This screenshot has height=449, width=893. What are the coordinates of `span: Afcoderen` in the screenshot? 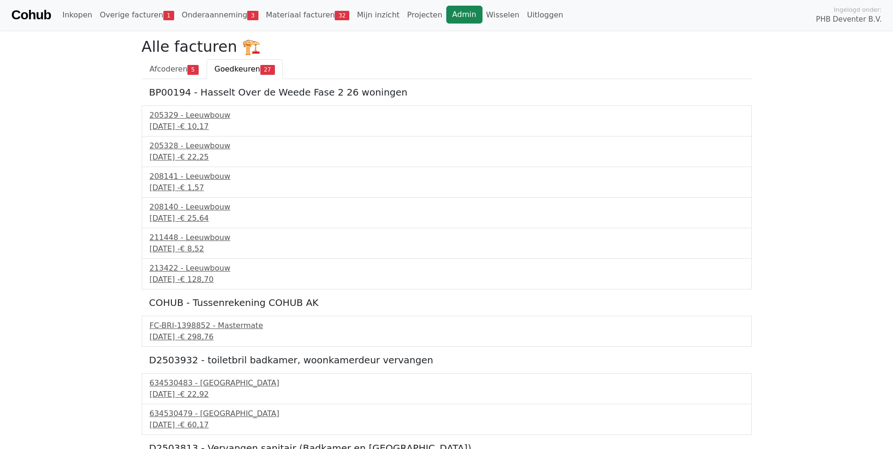 It's located at (169, 69).